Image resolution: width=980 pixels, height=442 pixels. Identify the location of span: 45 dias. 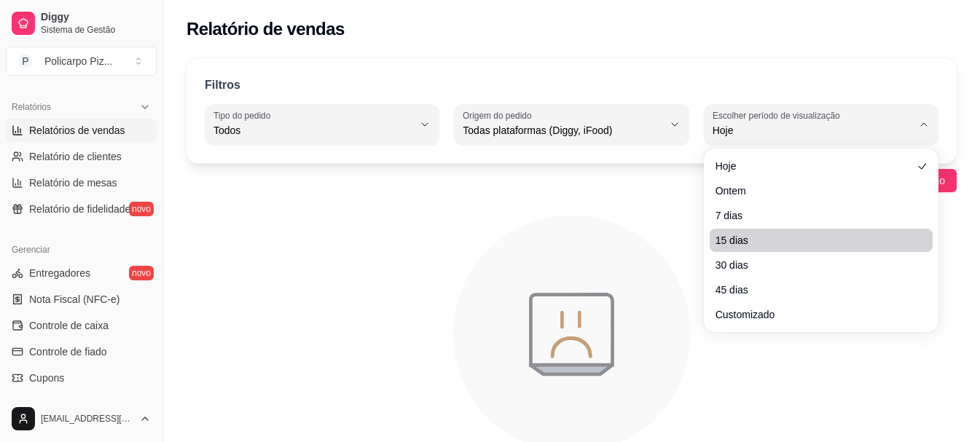
(814, 290).